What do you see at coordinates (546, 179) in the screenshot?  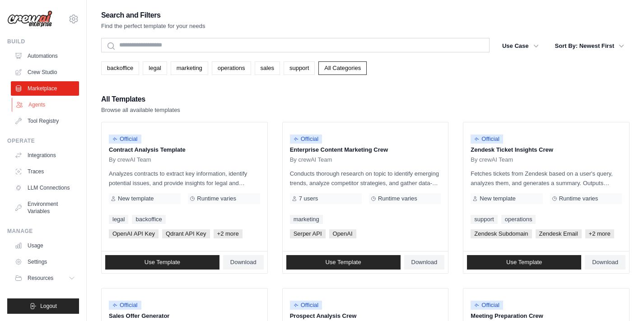 I see `p: Fetches tickets from Zendesk based on a user's query, analyzes them, and generates a summary. Out...` at bounding box center [546, 179].